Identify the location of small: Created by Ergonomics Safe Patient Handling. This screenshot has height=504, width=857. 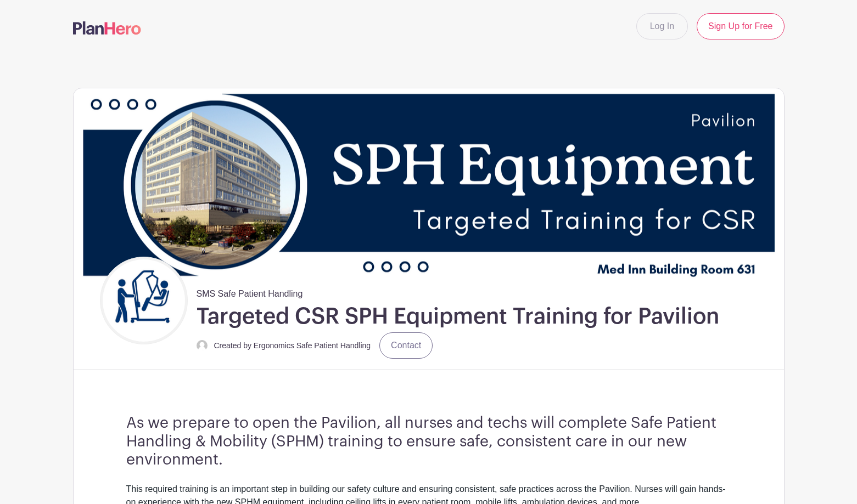
(293, 345).